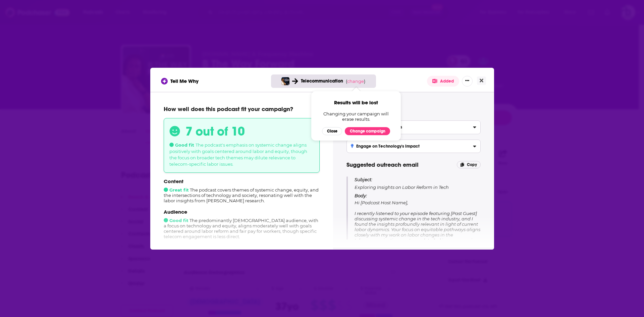  What do you see at coordinates (184, 81) in the screenshot?
I see `span: Tell Me Why` at bounding box center [184, 81].